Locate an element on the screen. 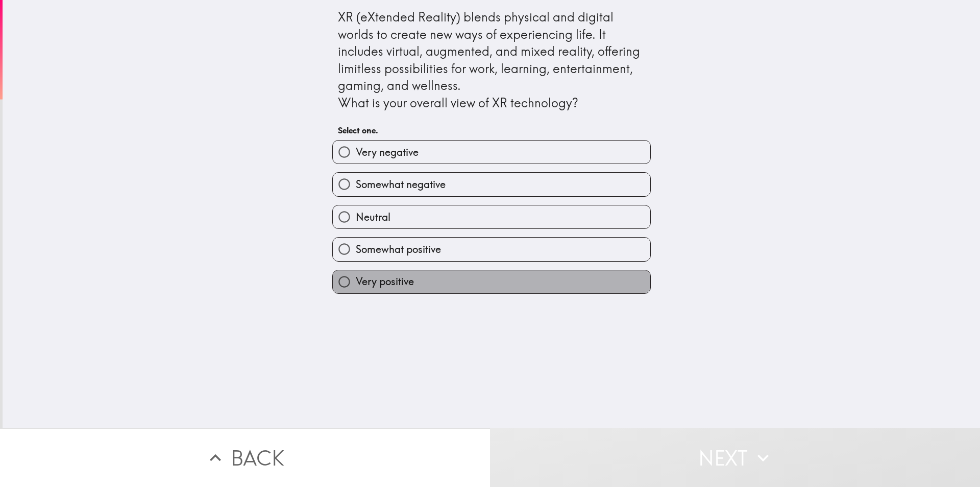 The image size is (980, 487). h6: Select one. is located at coordinates (492, 130).